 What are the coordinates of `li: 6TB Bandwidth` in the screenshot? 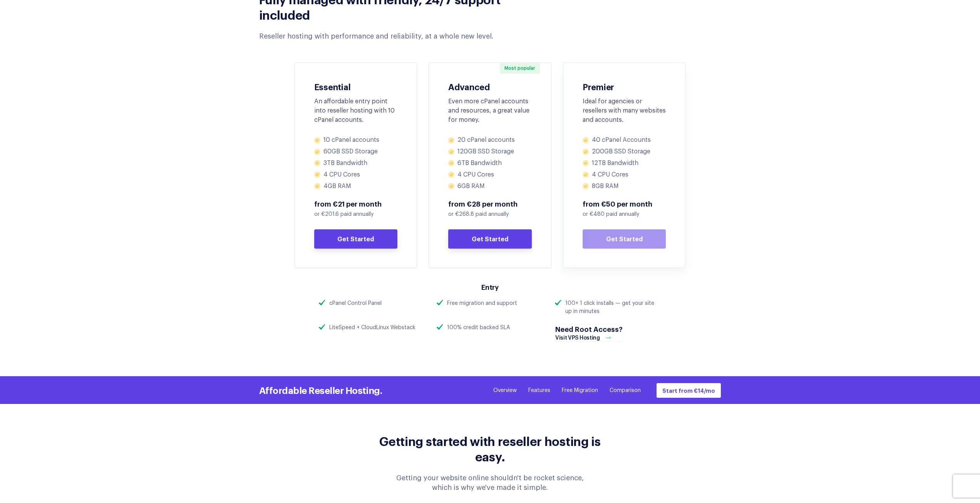 It's located at (490, 163).